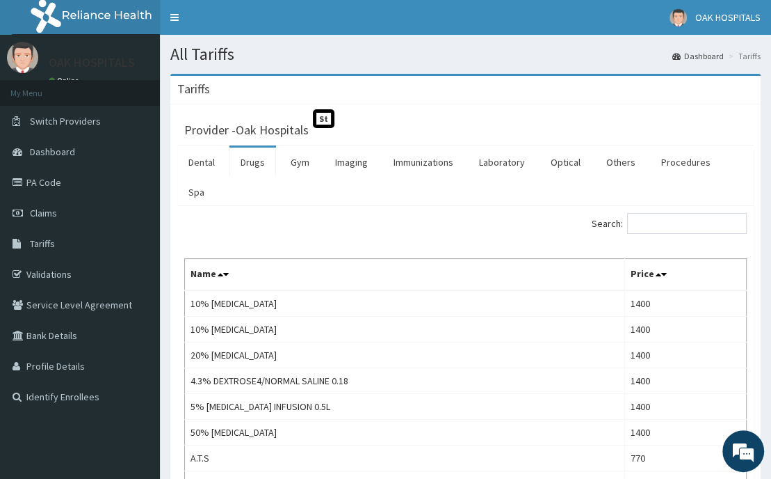 The width and height of the screenshot is (771, 479). What do you see at coordinates (669, 223) in the screenshot?
I see `label: Search:` at bounding box center [669, 223].